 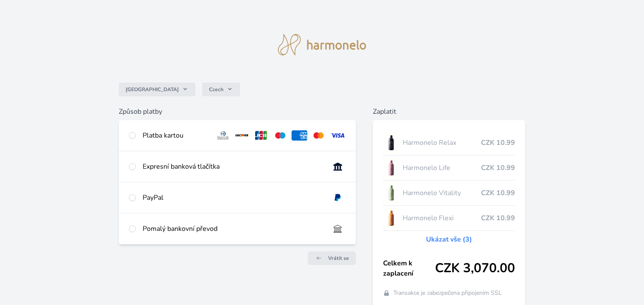 I want to click on button: Czech, so click(x=221, y=89).